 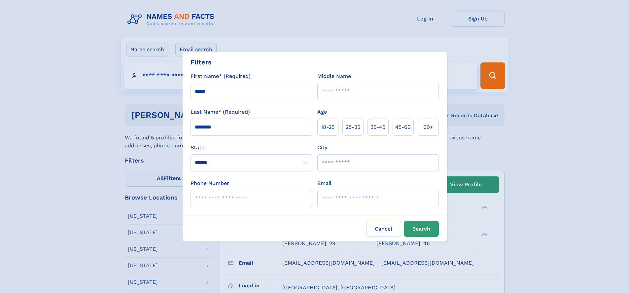 I want to click on label: Last Name* (Required), so click(x=220, y=112).